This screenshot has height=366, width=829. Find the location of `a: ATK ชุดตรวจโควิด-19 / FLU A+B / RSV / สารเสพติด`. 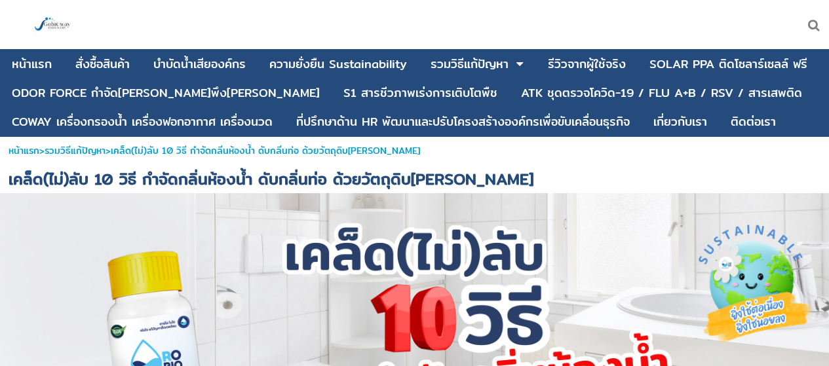

a: ATK ชุดตรวจโควิด-19 / FLU A+B / RSV / สารเสพติด is located at coordinates (661, 93).